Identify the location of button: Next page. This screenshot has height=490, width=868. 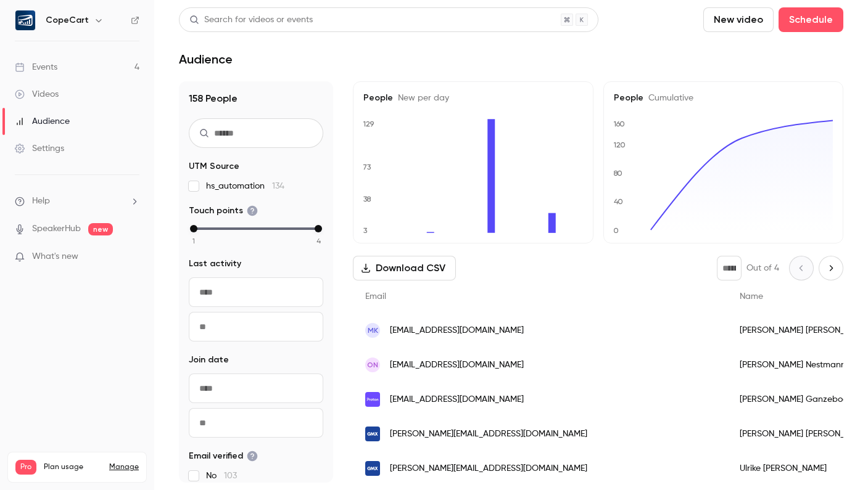
(831, 268).